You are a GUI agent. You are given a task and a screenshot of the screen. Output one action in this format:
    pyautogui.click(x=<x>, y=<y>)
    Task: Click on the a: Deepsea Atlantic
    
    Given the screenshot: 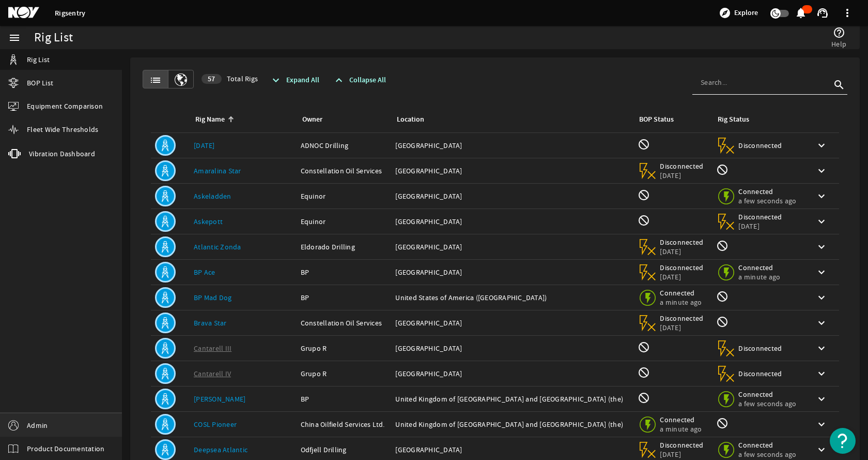 What is the action you would take?
    pyautogui.click(x=221, y=449)
    